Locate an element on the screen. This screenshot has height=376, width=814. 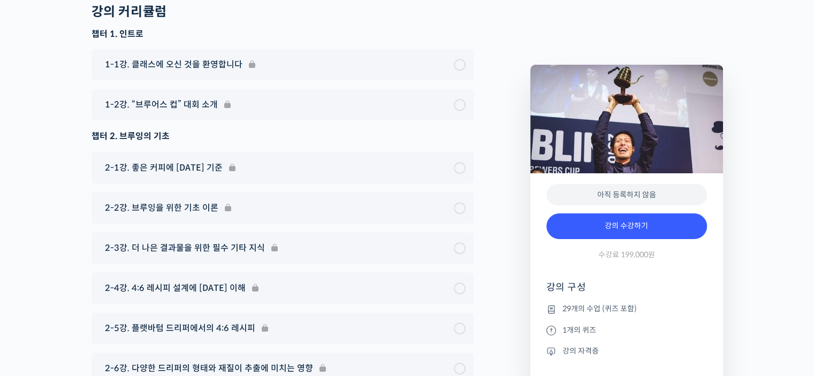
span: 수강료 199,000원 is located at coordinates (627, 255).